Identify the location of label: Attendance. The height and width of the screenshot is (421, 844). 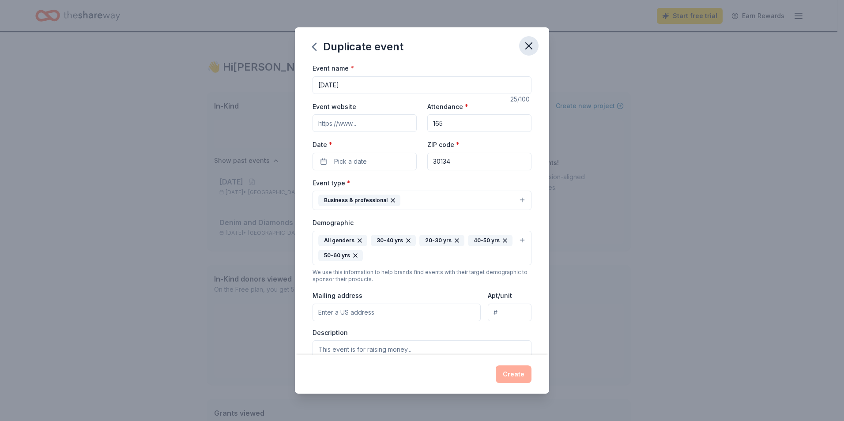
(447, 107).